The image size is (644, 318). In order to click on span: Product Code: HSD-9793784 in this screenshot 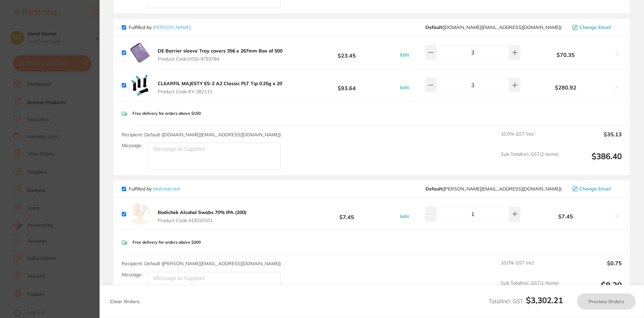, I will do `click(220, 59)`.